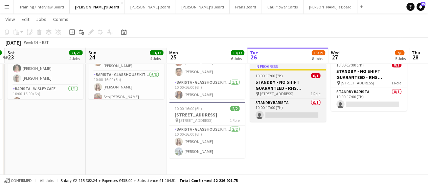 The image size is (428, 186). What do you see at coordinates (10, 19) in the screenshot?
I see `a: View` at bounding box center [10, 19].